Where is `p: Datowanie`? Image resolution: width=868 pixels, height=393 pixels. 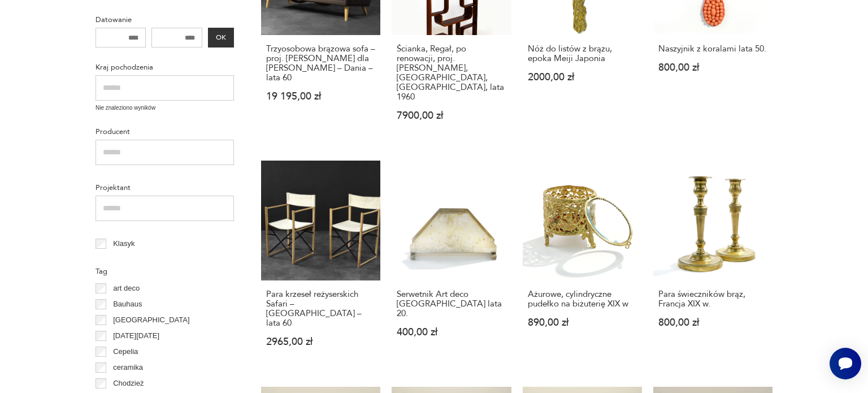 p: Datowanie is located at coordinates (165, 20).